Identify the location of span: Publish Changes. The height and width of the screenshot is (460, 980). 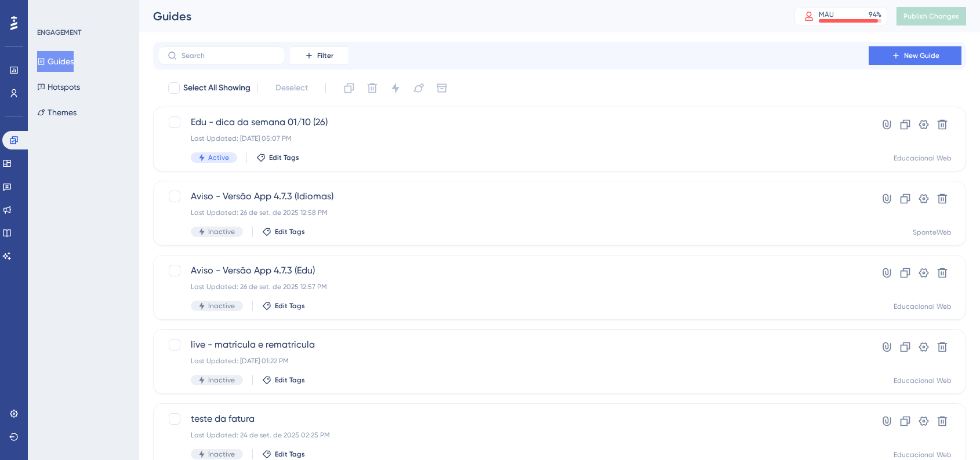
(932, 17).